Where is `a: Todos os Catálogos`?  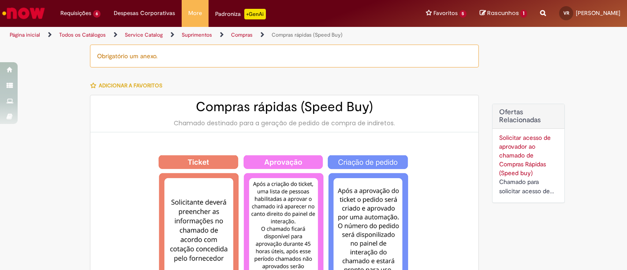 a: Todos os Catálogos is located at coordinates (82, 35).